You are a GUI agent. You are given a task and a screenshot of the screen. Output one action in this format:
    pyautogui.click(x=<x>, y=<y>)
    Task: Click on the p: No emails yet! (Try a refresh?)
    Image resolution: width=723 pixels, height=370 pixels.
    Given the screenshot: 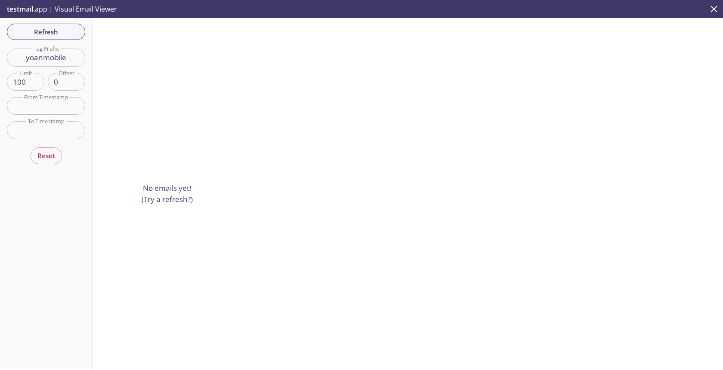 What is the action you would take?
    pyautogui.click(x=167, y=194)
    